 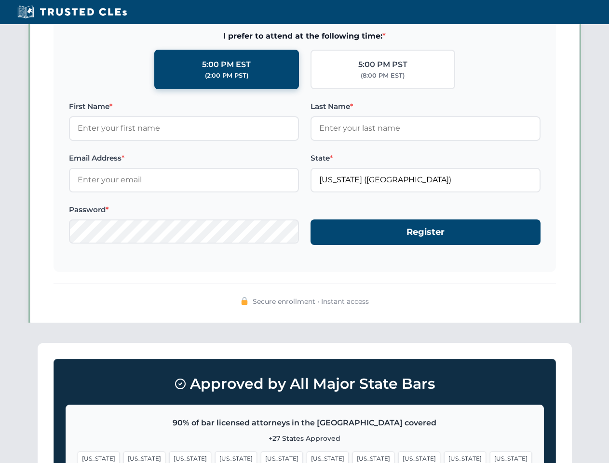 What do you see at coordinates (425, 180) in the screenshot?
I see `input: Florida (FL)` at bounding box center [425, 180].